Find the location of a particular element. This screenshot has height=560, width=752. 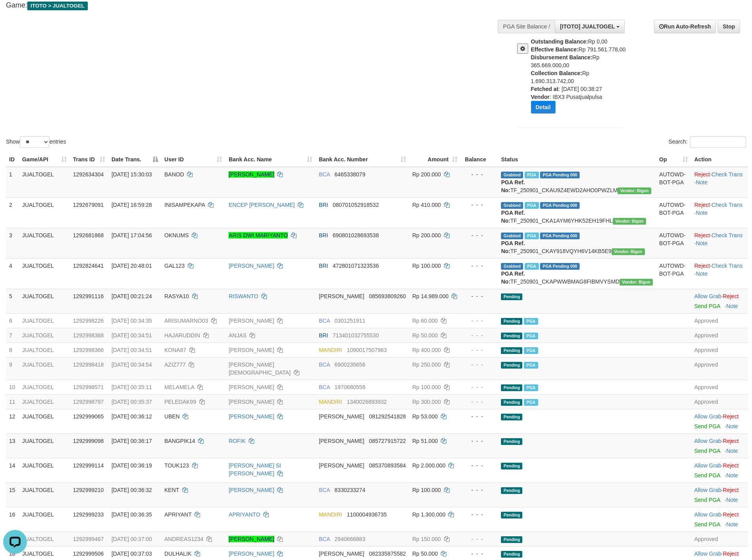

span: PELEDAK99 is located at coordinates (180, 402).